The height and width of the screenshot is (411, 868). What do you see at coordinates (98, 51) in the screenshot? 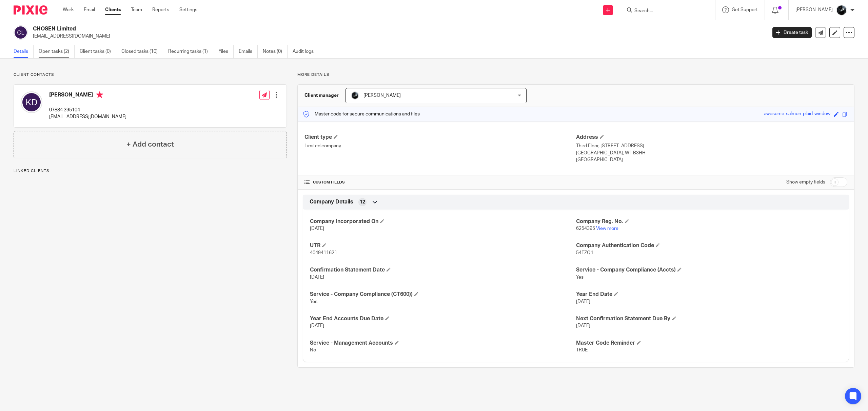
I see `a: Client tasks (0)` at bounding box center [98, 51].